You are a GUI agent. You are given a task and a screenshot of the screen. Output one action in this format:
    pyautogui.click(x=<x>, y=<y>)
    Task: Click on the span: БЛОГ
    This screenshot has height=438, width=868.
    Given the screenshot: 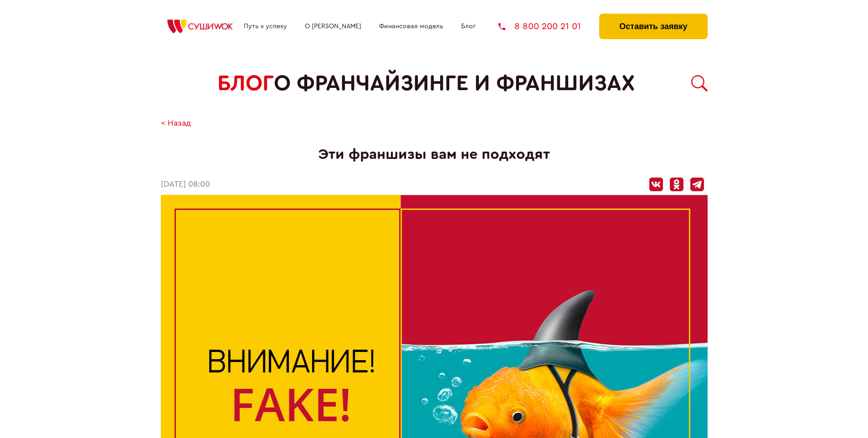 What is the action you would take?
    pyautogui.click(x=246, y=84)
    